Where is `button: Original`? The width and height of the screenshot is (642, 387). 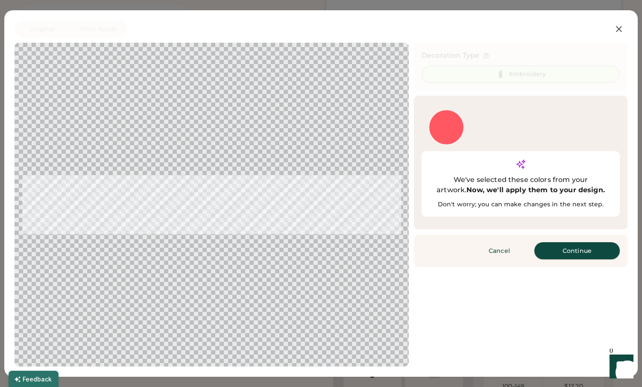 button: Original is located at coordinates (42, 29).